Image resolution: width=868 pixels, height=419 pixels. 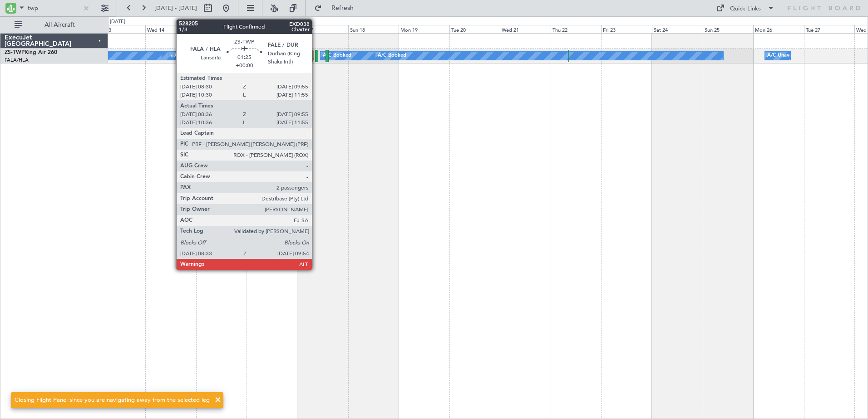 I want to click on div: Closing Flight Panel since you are navigating away from the selected leg, so click(x=112, y=400).